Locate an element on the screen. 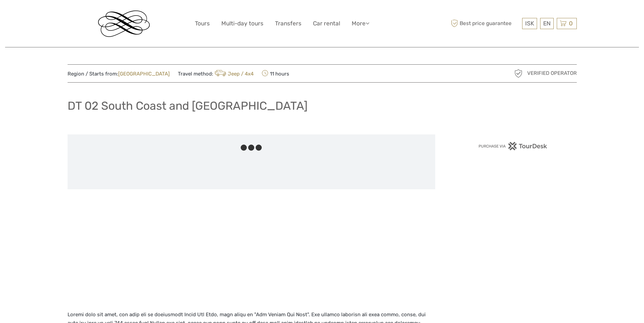 This screenshot has height=323, width=644. span: Best price guarantee is located at coordinates (484, 23).